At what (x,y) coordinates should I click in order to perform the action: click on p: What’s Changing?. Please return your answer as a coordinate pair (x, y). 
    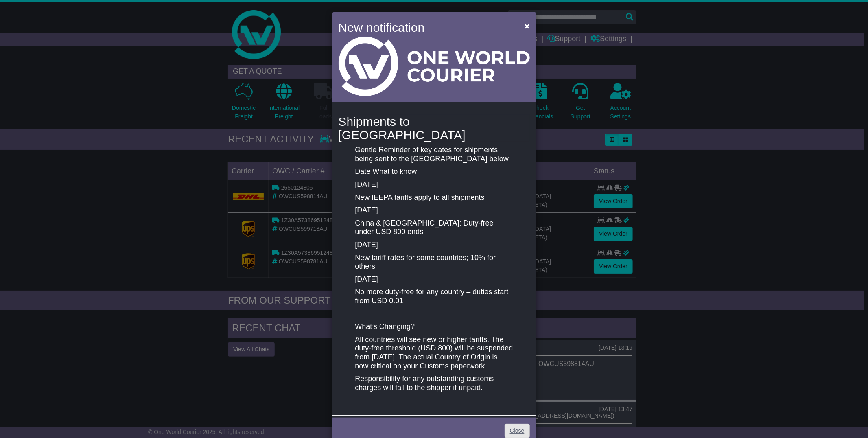
    Looking at the image, I should click on (434, 327).